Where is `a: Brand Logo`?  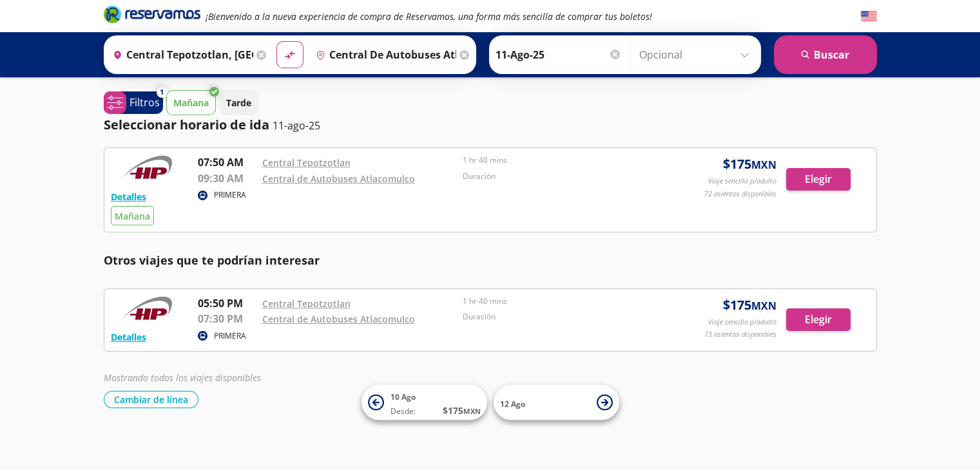 a: Brand Logo is located at coordinates (152, 16).